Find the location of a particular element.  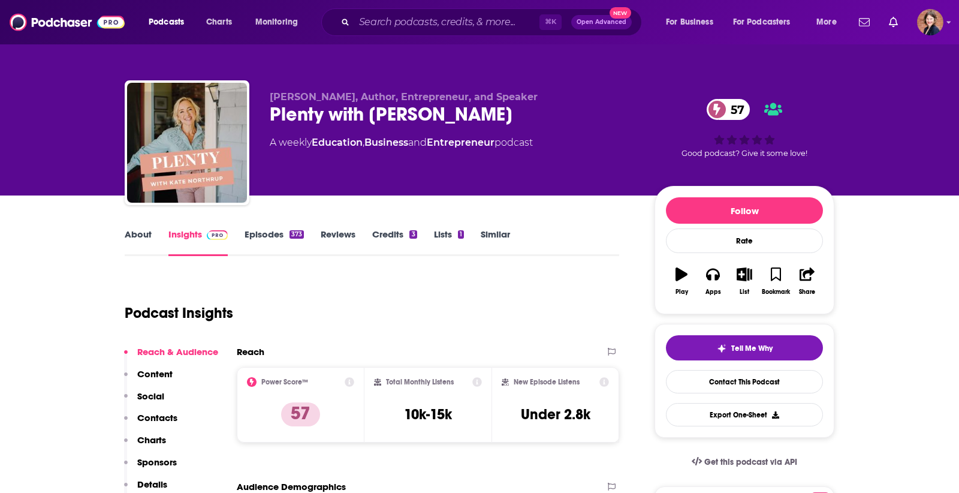

a: Similar is located at coordinates (495, 242).